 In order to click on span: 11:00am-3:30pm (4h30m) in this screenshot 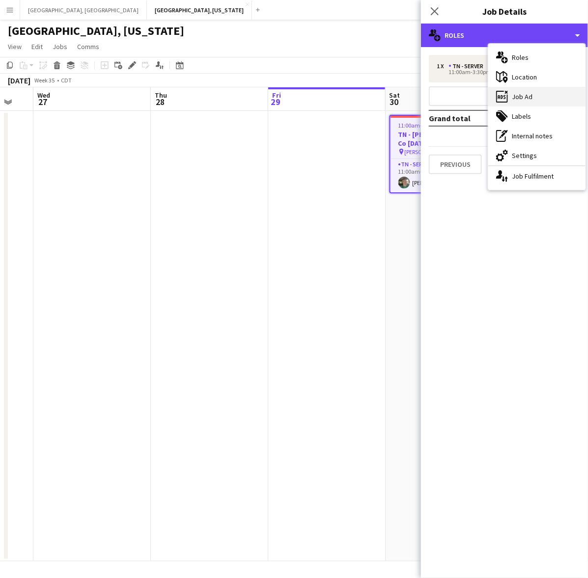, I will do `click(430, 125)`.